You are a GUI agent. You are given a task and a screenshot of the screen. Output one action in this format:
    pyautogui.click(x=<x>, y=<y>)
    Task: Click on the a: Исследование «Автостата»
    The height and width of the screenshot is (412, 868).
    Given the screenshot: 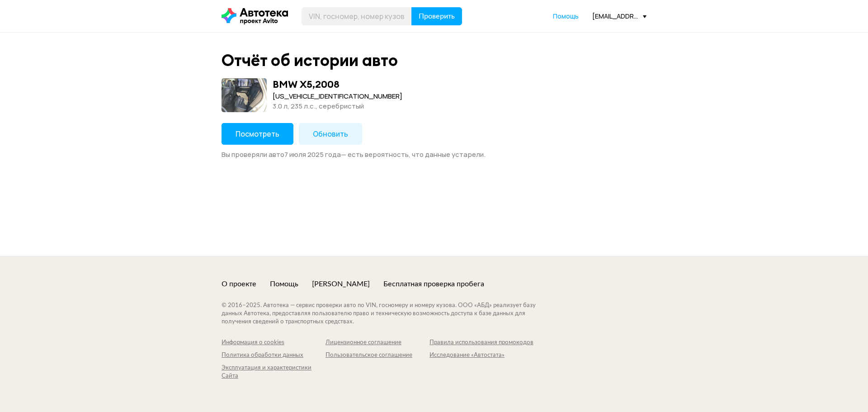 What is the action you would take?
    pyautogui.click(x=481, y=356)
    